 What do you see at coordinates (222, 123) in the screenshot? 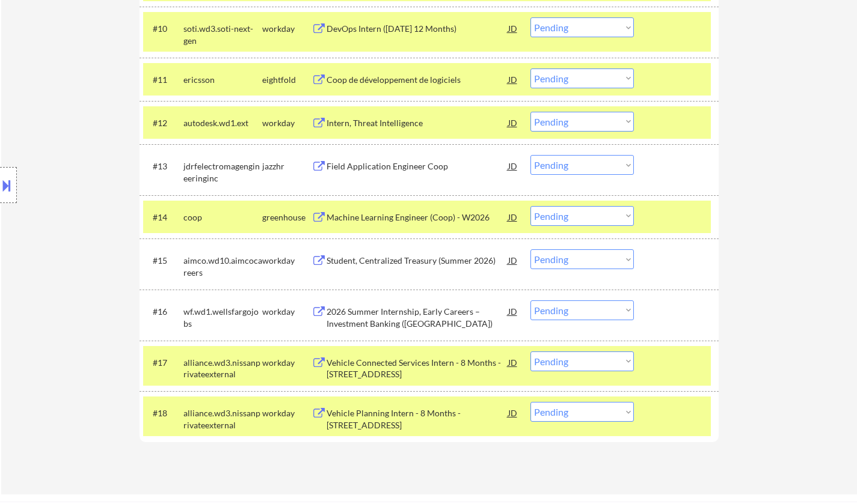
I see `div: autodesk.wd1.ext` at bounding box center [222, 123].